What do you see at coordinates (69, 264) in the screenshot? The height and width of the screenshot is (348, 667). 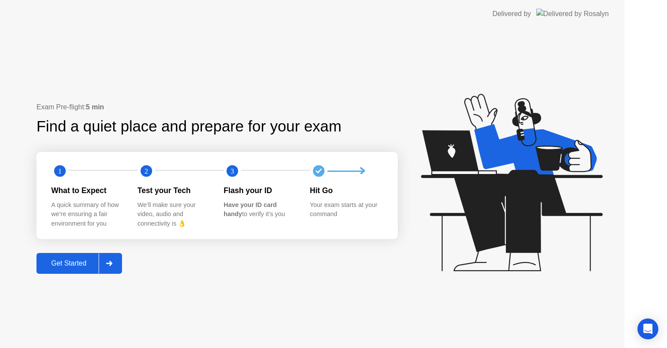 I see `div: Get Started` at bounding box center [69, 264].